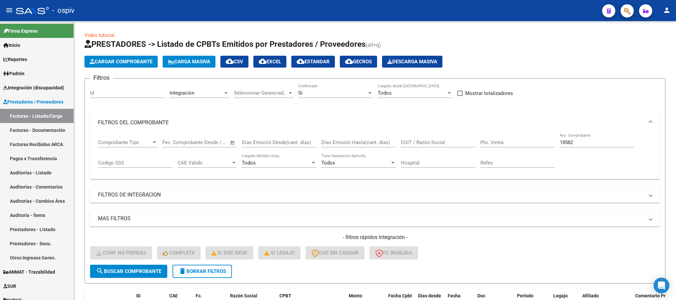  Describe the element at coordinates (285, 296) in the screenshot. I see `span: CPBT` at that location.